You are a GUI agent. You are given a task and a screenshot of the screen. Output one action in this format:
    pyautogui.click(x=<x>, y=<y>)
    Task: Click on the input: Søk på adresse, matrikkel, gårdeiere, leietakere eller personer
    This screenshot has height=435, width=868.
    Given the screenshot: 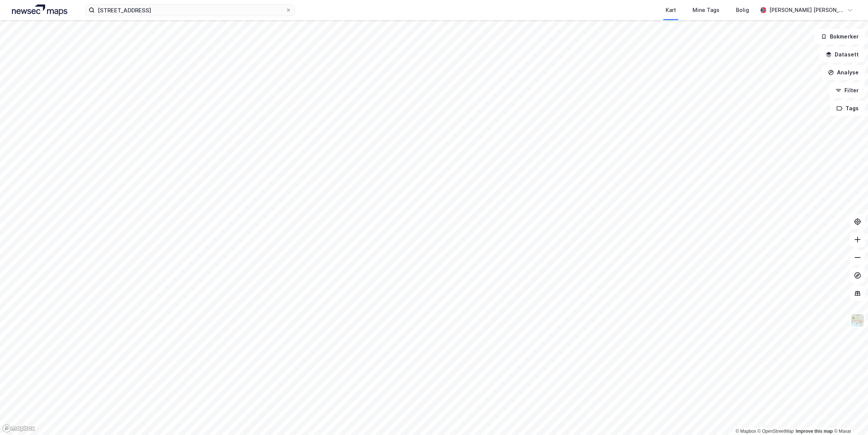 What is the action you would take?
    pyautogui.click(x=190, y=10)
    